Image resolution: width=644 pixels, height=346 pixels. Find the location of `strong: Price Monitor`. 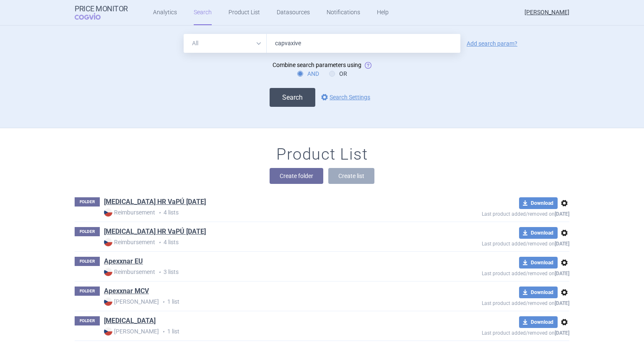

strong: Price Monitor is located at coordinates (101, 9).